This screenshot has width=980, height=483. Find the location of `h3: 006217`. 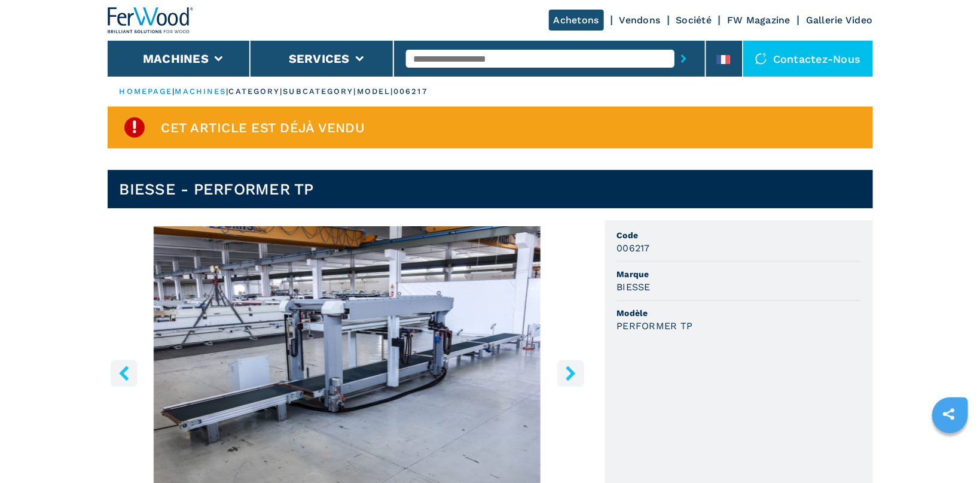

h3: 006217 is located at coordinates (634, 248).